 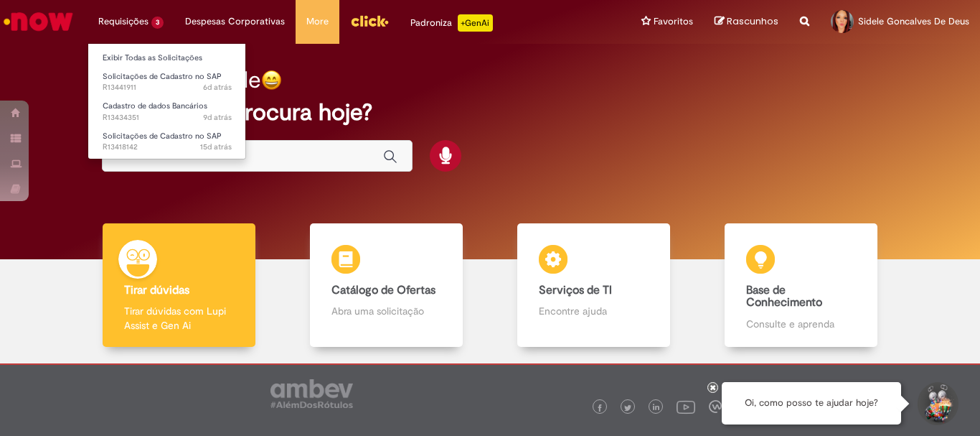 I want to click on ul: Requisições, so click(x=167, y=102).